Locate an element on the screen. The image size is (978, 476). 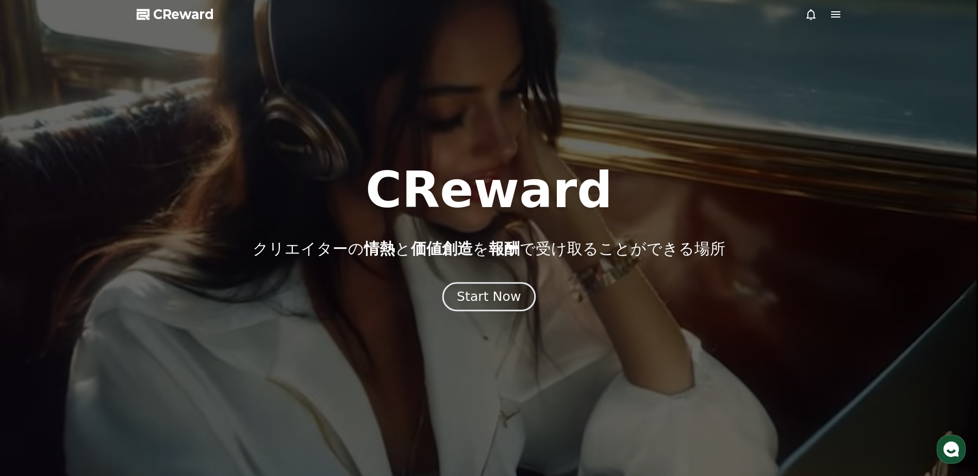
span: 価値創造 is located at coordinates (442, 248).